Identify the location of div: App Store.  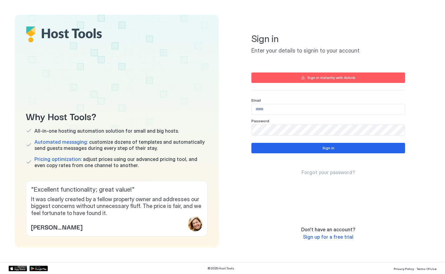
(18, 269).